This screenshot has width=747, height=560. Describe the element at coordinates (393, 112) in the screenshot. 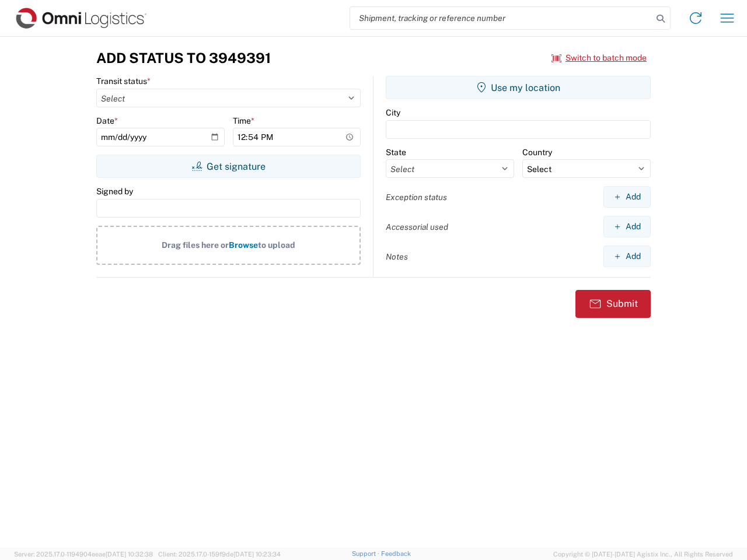

I see `label: City` at that location.